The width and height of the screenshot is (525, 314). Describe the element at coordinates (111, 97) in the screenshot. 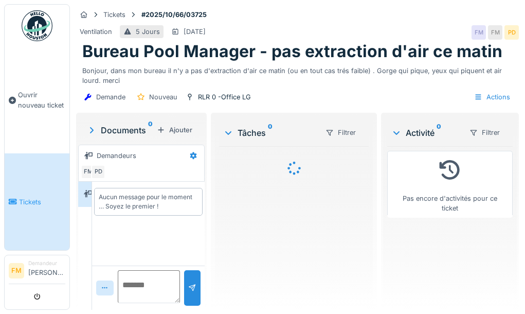

I see `div: Demande` at that location.